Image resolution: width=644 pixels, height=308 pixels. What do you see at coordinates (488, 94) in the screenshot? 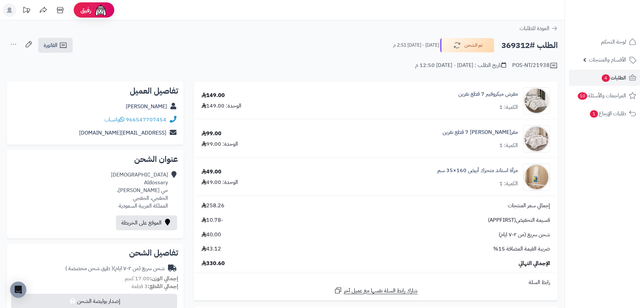
I see `a: مفرش ميكروفيبر 7 قطع نفرين` at bounding box center [488, 94].